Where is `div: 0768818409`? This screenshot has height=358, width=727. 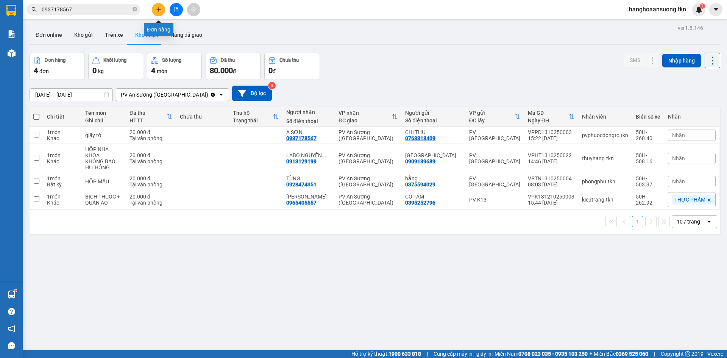
div: 0768818409 is located at coordinates (420, 138).